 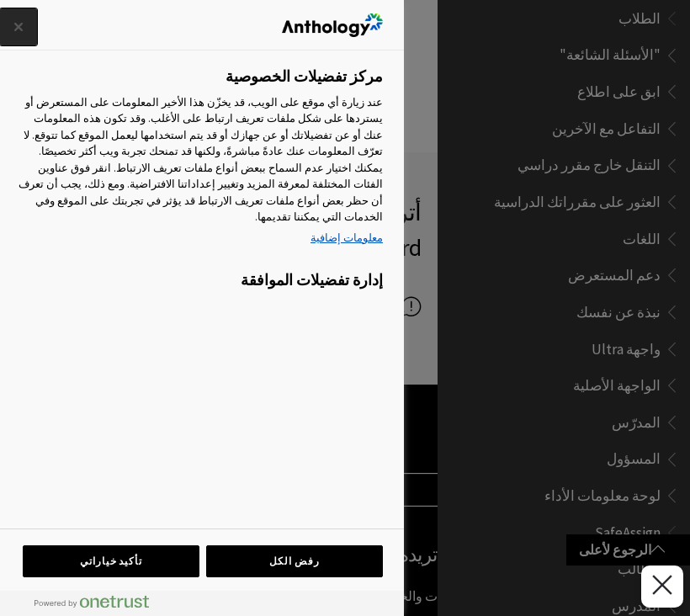 What do you see at coordinates (199, 284) in the screenshot?
I see `h3: إدارة تفضيلات الموافقة` at bounding box center [199, 284].